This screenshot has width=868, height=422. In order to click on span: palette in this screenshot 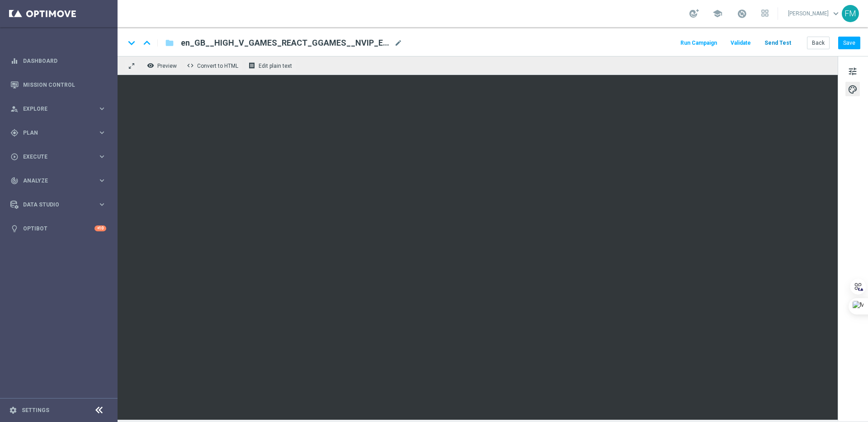, I will do `click(853, 89)`.